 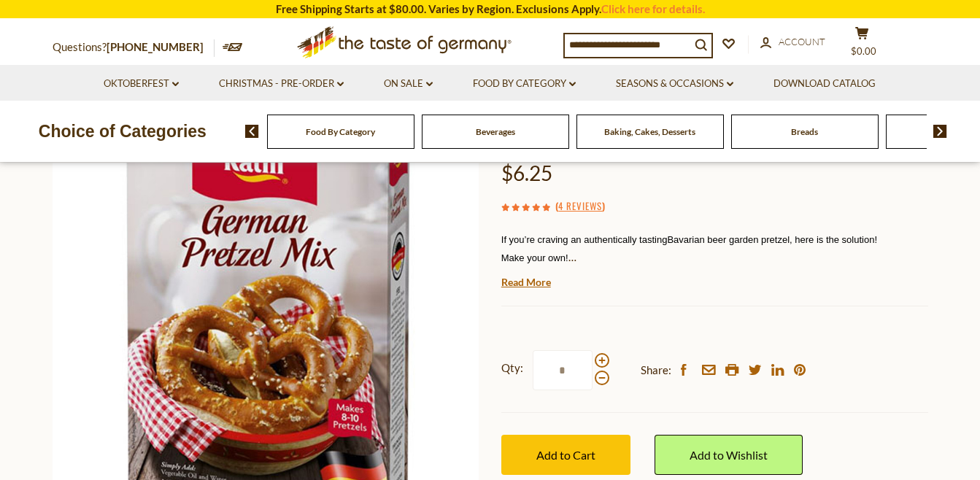 I want to click on span: Baking, Cakes, Desserts, so click(x=650, y=132).